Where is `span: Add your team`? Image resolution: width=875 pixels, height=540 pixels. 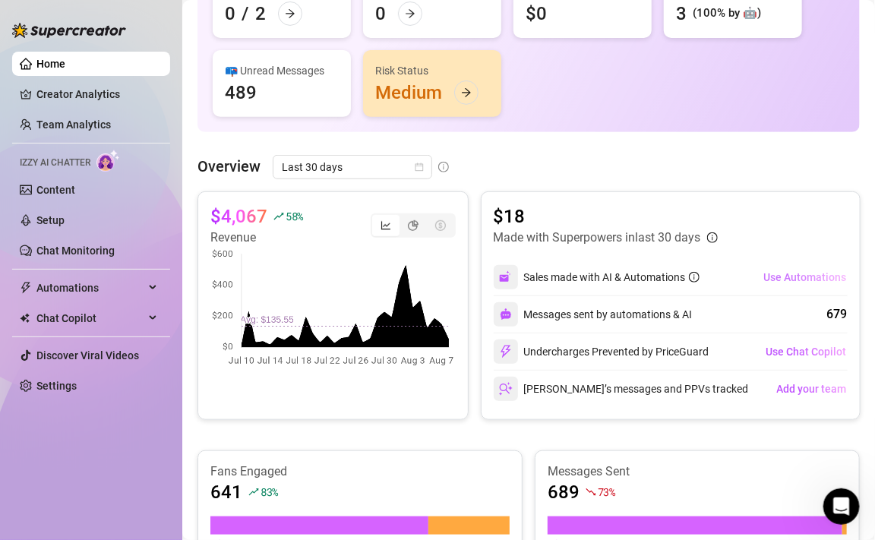 span: Add your team is located at coordinates (812, 389).